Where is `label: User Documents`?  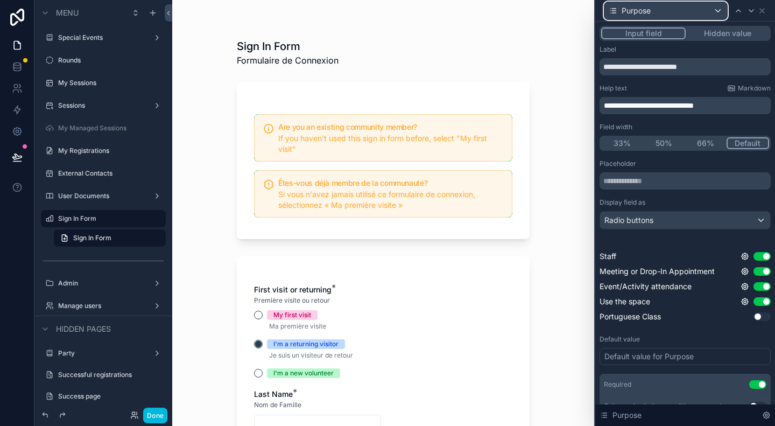
label: User Documents is located at coordinates (101, 196).